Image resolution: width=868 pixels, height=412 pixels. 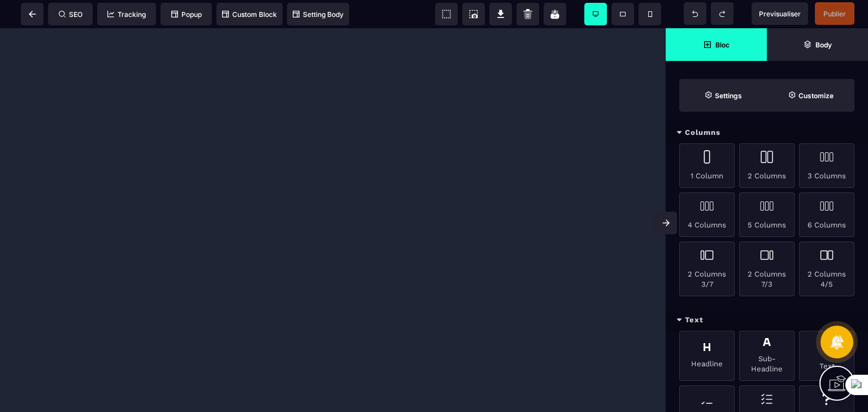 What do you see at coordinates (823, 44) in the screenshot?
I see `strong: Body` at bounding box center [823, 44].